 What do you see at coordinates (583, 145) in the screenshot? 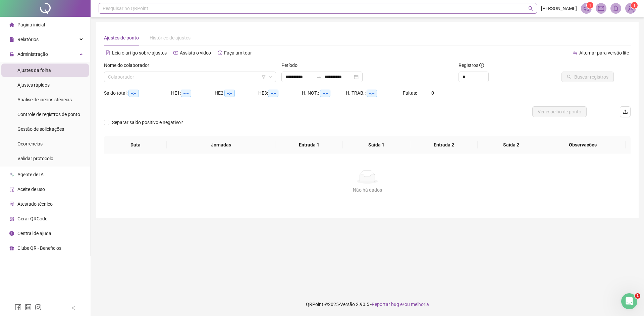
I see `span: Observações` at bounding box center [583, 145].